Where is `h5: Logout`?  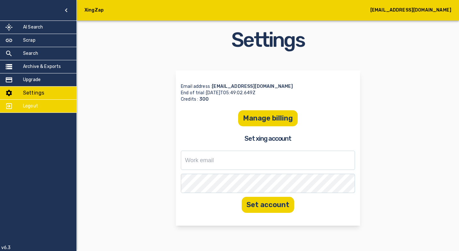
h5: Logout is located at coordinates (30, 106).